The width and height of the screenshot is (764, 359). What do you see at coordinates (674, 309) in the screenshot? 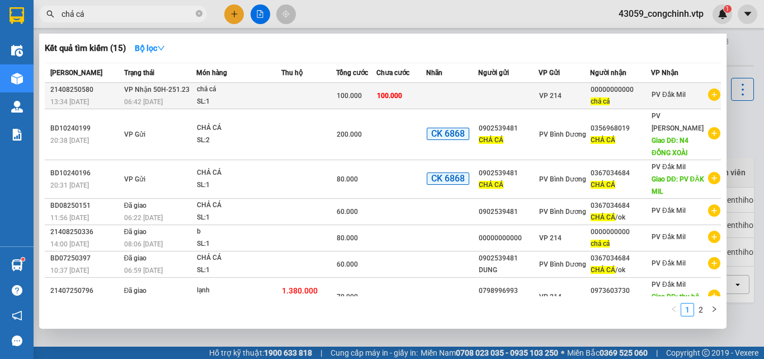
I see `li: Previous Page` at bounding box center [674, 309].